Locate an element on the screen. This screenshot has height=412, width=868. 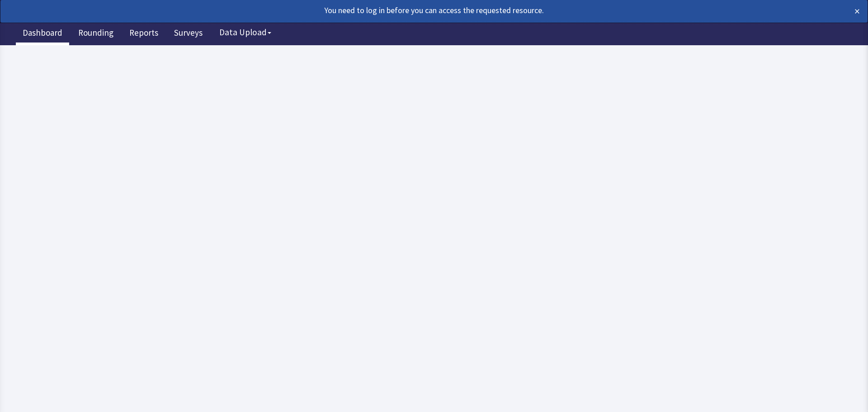
a: Surveys is located at coordinates (188, 34).